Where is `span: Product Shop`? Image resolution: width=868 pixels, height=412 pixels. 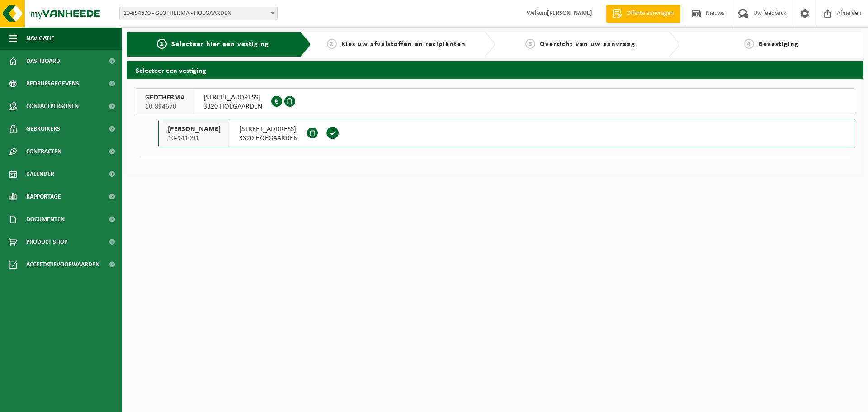
span: Product Shop is located at coordinates (47, 242).